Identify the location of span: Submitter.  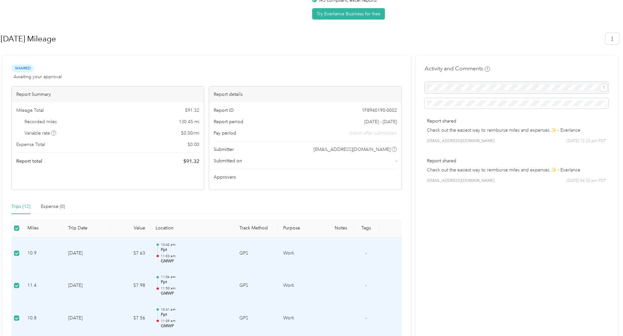
(224, 149).